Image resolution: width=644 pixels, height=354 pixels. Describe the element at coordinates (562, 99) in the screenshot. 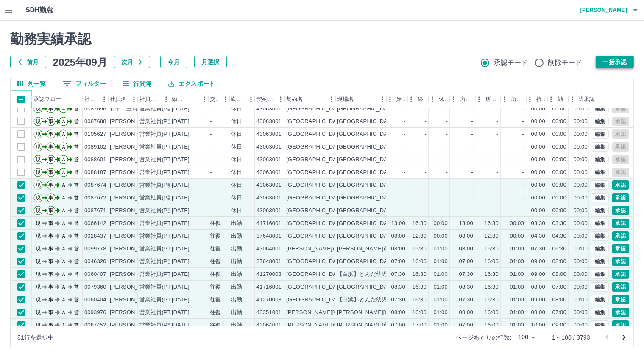

I see `div: 勤務` at that location.